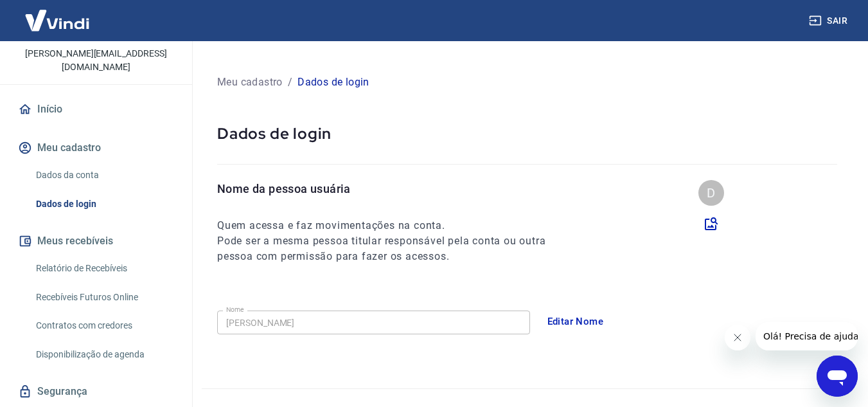 The width and height of the screenshot is (868, 407). Describe the element at coordinates (95, 392) in the screenshot. I see `a: Segurança` at that location.